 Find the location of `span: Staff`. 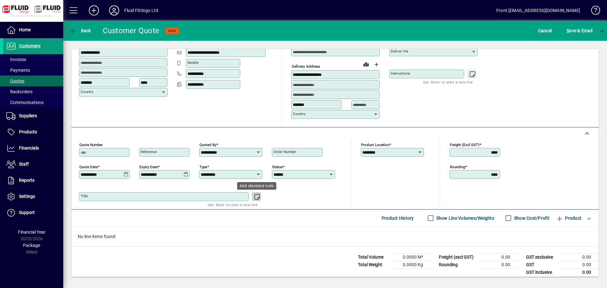

span: Staff is located at coordinates (24, 164).